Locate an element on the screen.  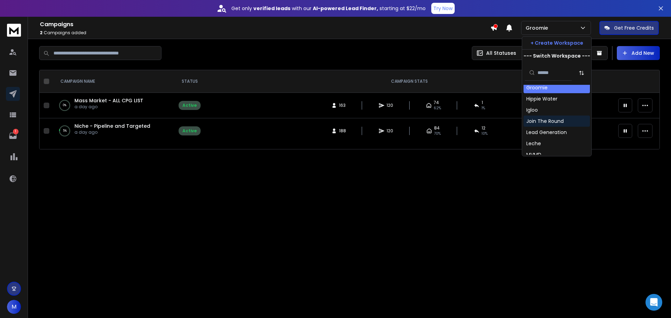
span: 62 % is located at coordinates (437, 108).